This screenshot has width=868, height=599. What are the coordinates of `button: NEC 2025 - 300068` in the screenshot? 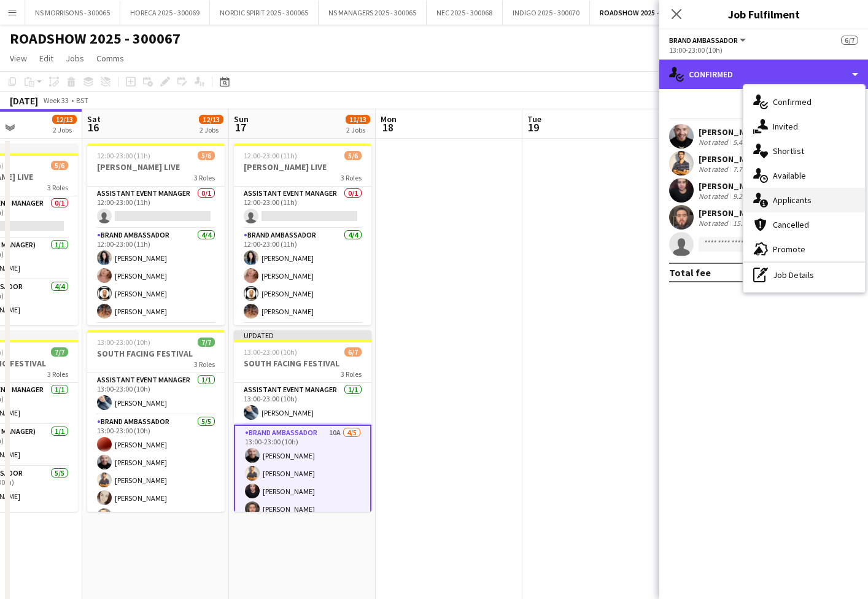 It's located at (464, 12).